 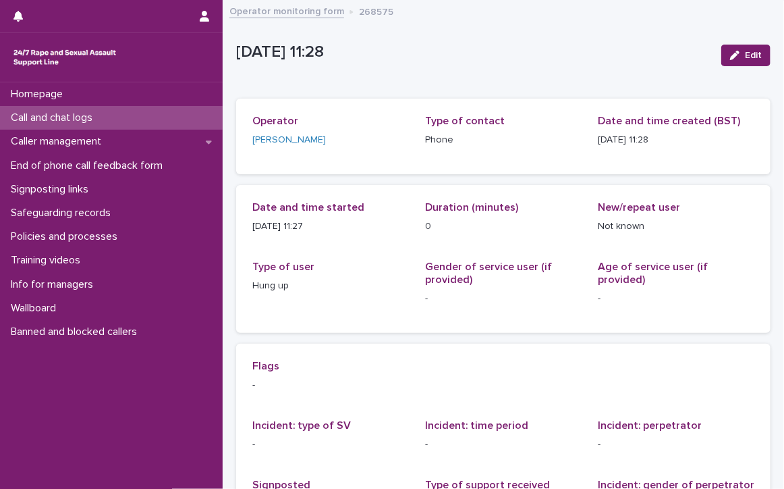 I want to click on p: End of phone call feedback form, so click(x=89, y=165).